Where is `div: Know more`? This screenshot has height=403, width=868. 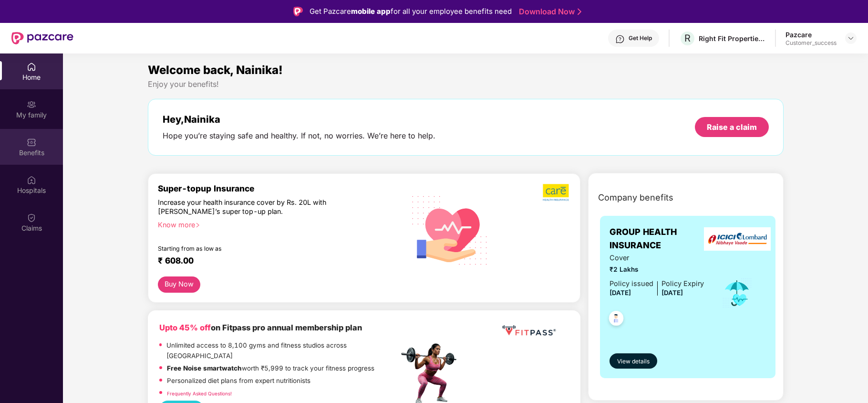
div: Know more is located at coordinates (275, 224).